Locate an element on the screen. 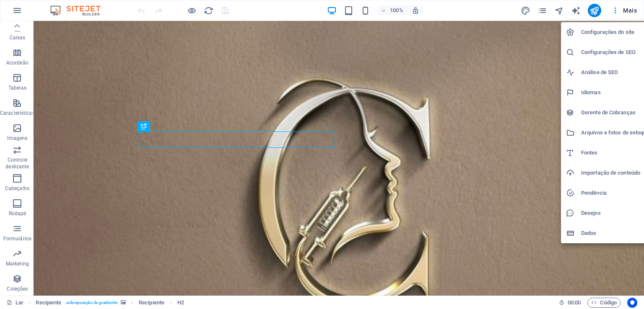 The width and height of the screenshot is (644, 309). font: Idiomas is located at coordinates (591, 92).